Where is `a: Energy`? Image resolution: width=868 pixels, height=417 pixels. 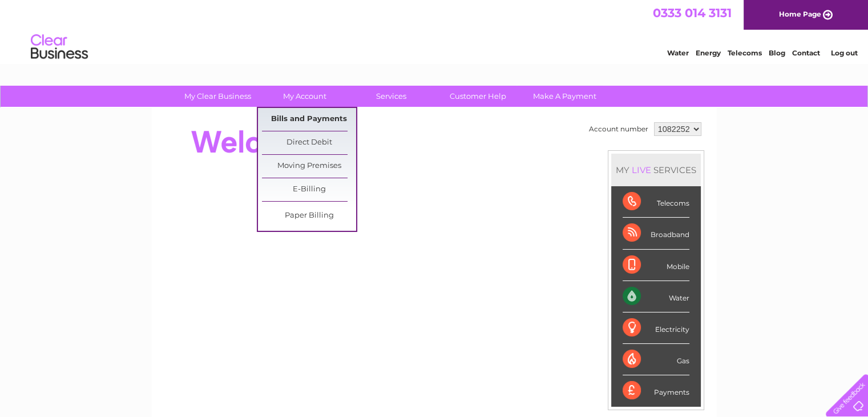
a: Energy is located at coordinates (709, 53).